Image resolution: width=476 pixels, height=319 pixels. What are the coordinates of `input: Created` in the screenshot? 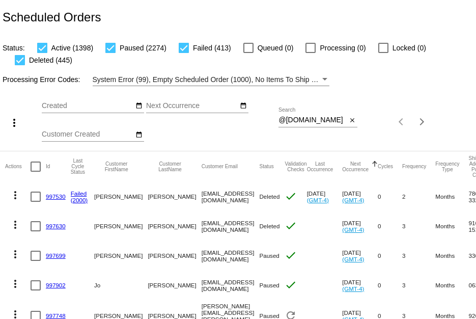 It's located at (88, 106).